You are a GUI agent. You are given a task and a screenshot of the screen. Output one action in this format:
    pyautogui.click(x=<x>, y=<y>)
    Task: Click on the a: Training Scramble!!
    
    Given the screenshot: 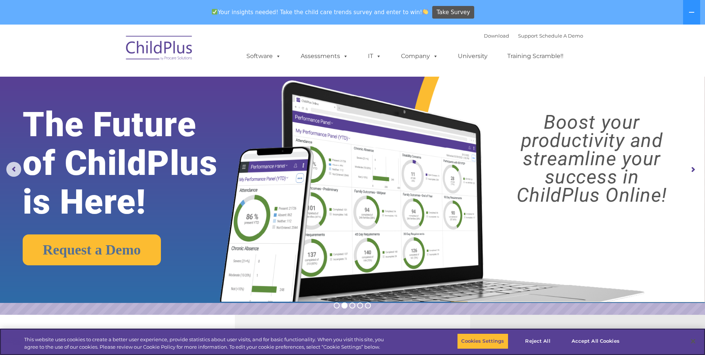 What is the action you would take?
    pyautogui.click(x=535, y=56)
    